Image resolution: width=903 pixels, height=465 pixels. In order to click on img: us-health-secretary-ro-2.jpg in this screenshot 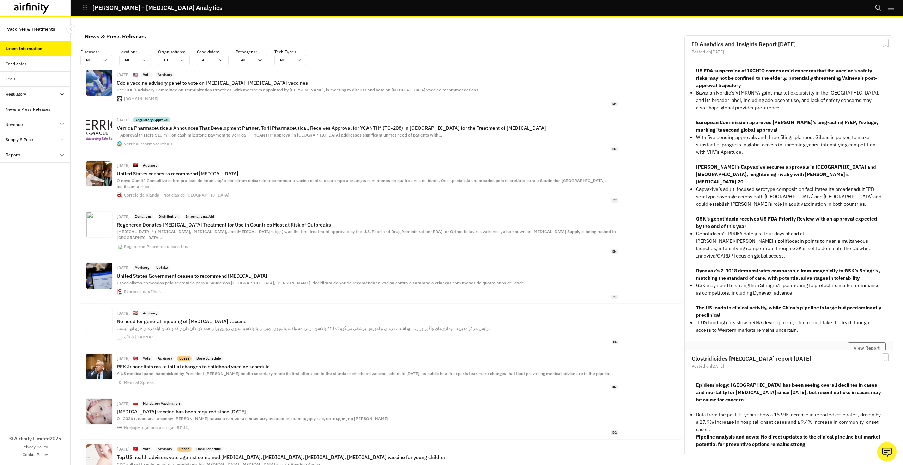, I will do `click(99, 366)`.